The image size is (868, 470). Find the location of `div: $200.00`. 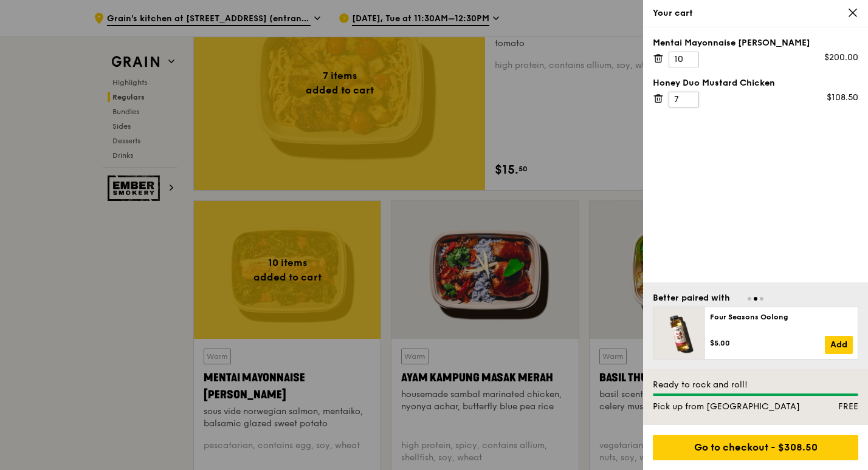

div: $200.00 is located at coordinates (841, 58).